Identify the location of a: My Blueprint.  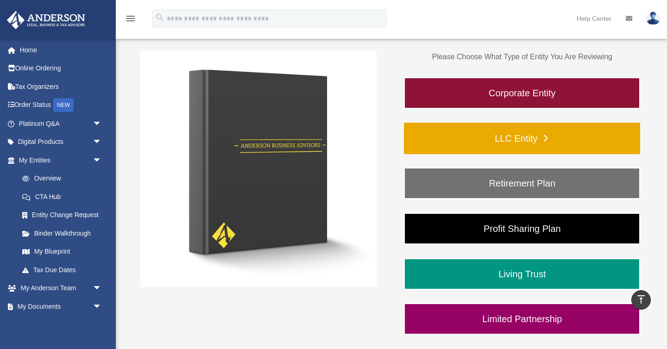
(64, 252).